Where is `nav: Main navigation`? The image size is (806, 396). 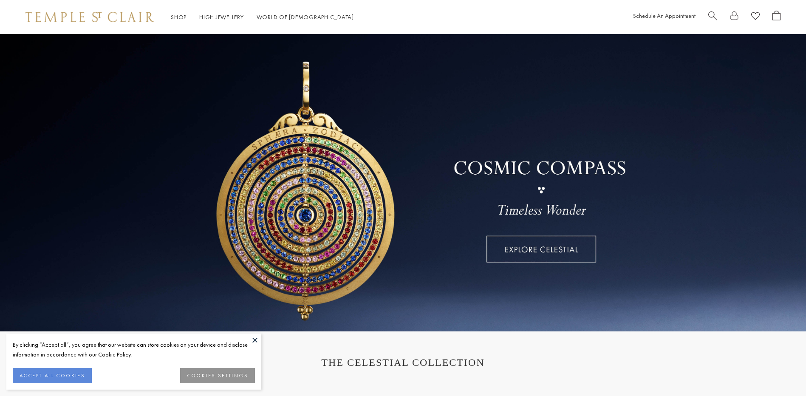
nav: Main navigation is located at coordinates (262, 17).